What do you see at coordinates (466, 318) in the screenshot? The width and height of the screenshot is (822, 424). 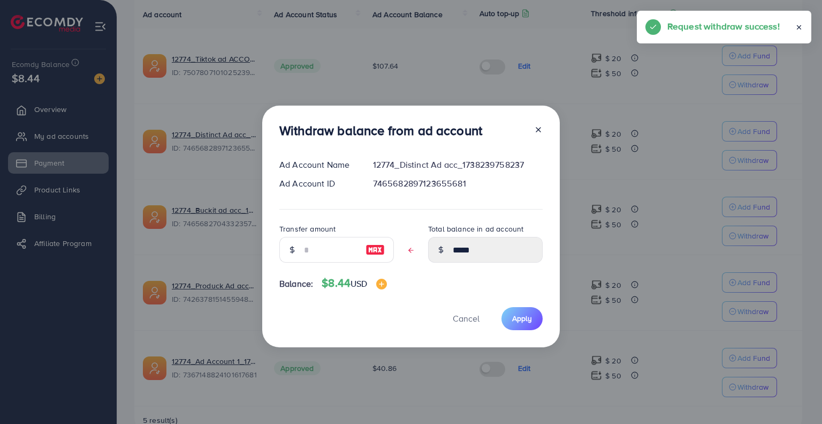 I see `button: Cancel` at bounding box center [466, 318].